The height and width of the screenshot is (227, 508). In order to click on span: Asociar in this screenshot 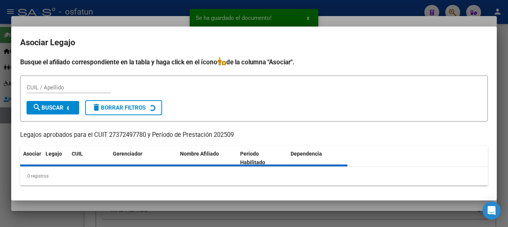, I will do `click(32, 154)`.